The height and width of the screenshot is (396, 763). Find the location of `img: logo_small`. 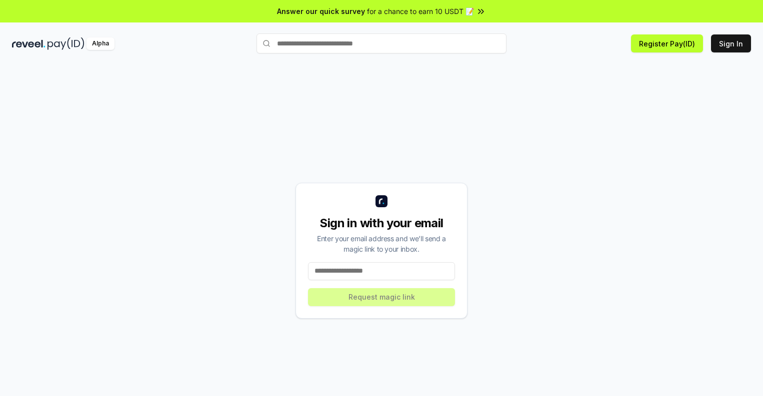

img: logo_small is located at coordinates (381, 201).